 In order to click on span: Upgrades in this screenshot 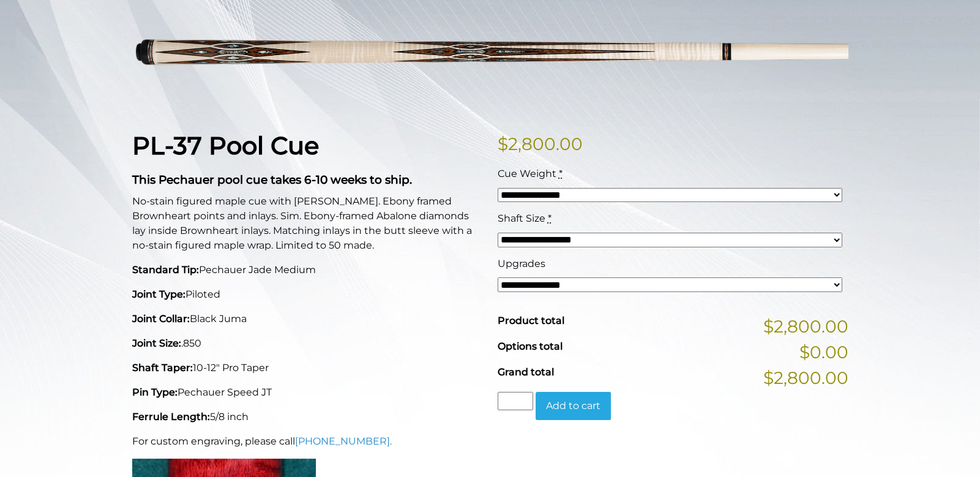, I will do `click(522, 263)`.